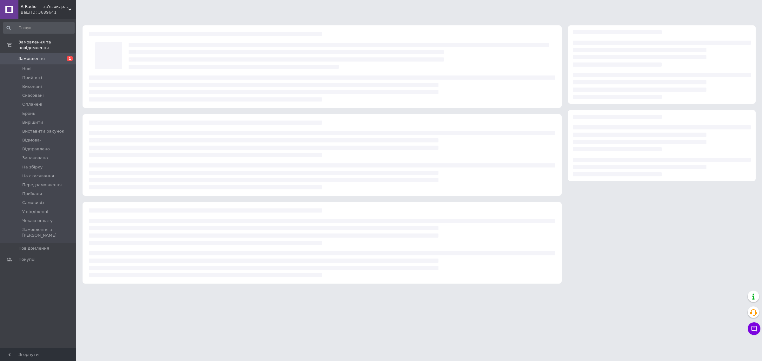 The image size is (762, 361). What do you see at coordinates (29, 114) in the screenshot?
I see `span: Бронь` at bounding box center [29, 114].